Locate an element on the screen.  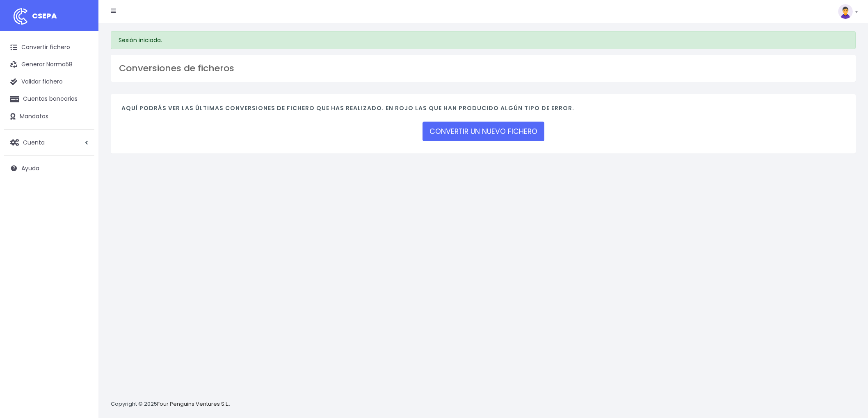
img: logo is located at coordinates (21, 17).